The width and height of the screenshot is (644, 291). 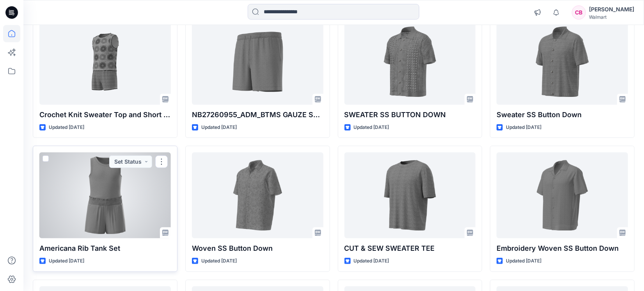 What do you see at coordinates (105, 115) in the screenshot?
I see `p: Crochet Knit Sweater Top and Short Set 2` at bounding box center [105, 115].